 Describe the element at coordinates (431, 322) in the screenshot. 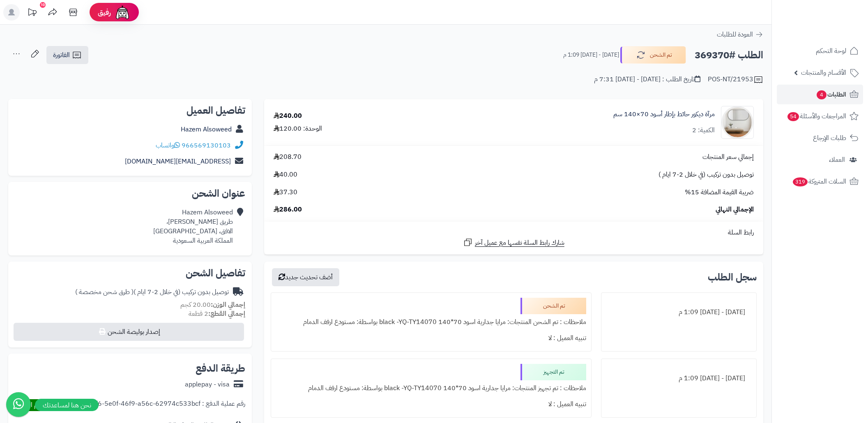

I see `div: ملاحظات : تم الشحن المنتجات: مرايا جدارية اسود 70*140 black -YQ-TY14070 بواسطة: مستودع ارفف الدمام` at that location.